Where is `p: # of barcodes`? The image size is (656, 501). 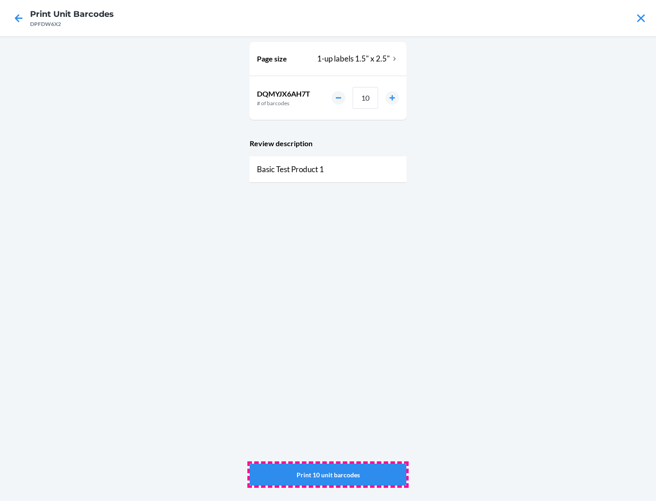 p: # of barcodes is located at coordinates (284, 103).